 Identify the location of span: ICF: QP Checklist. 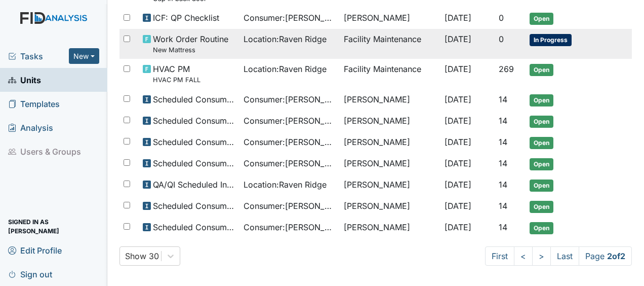
(186, 17).